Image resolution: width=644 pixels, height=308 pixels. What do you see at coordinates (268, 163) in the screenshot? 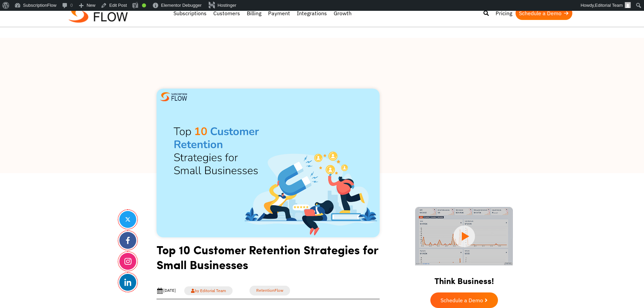
I see `img: Top 10 Customer Retention Strategies for Small Businesses` at bounding box center [268, 163].